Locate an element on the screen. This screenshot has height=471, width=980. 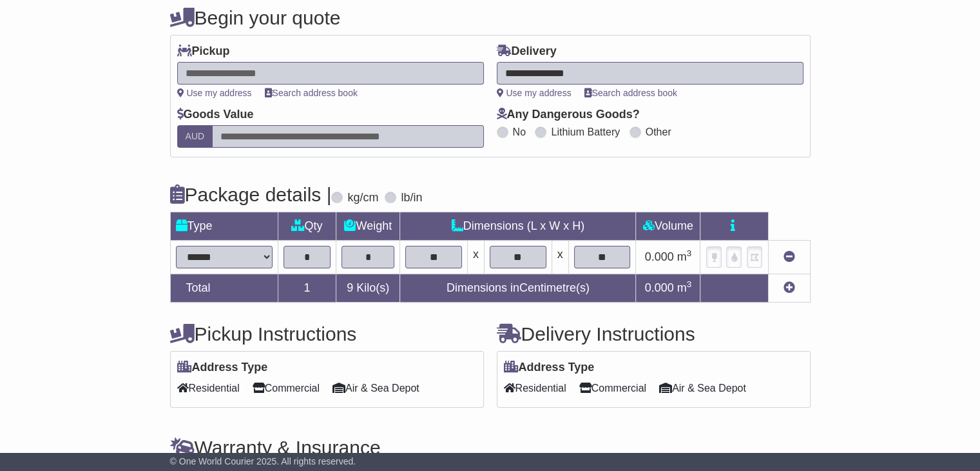
label: Other is located at coordinates (658, 131).